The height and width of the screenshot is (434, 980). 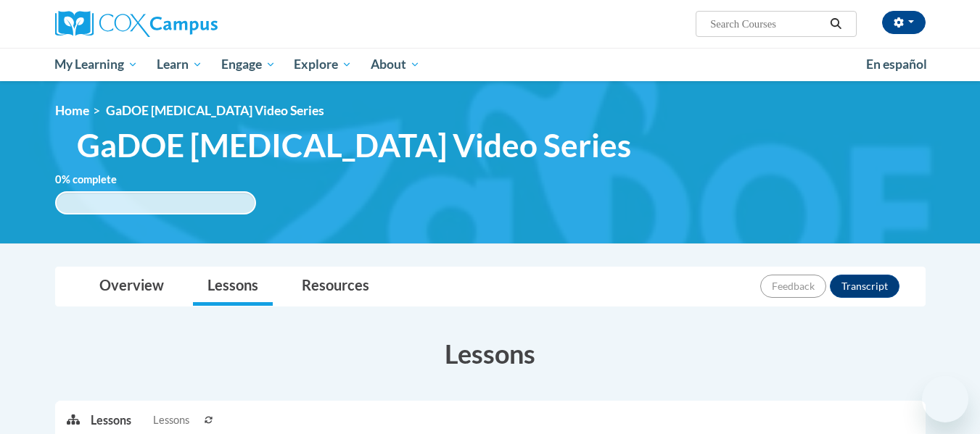 I want to click on span: Explore, so click(x=323, y=65).